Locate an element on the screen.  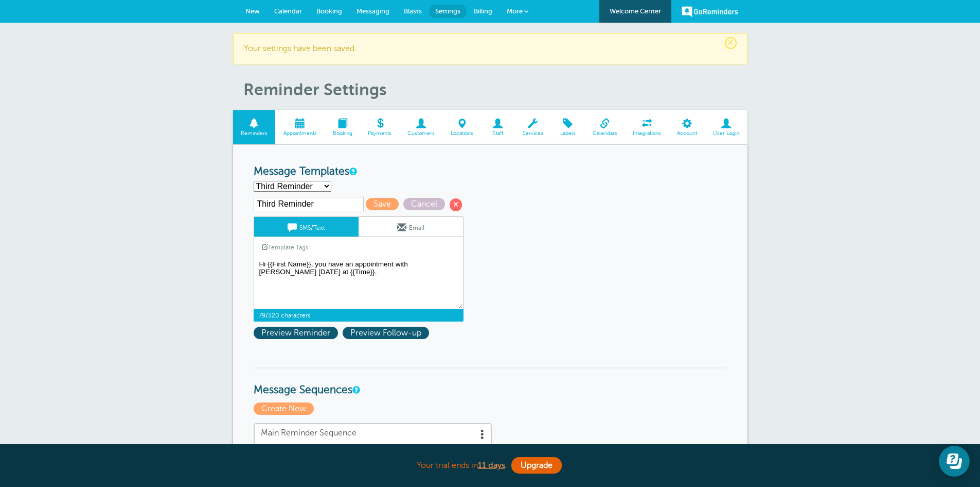
a: Booking is located at coordinates (342, 127).